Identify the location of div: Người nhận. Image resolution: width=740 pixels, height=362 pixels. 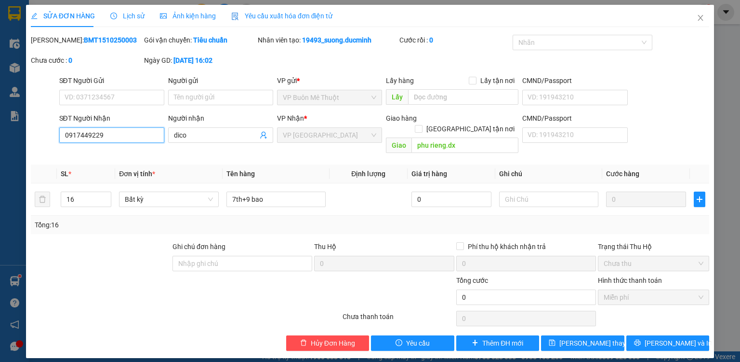
(221, 118).